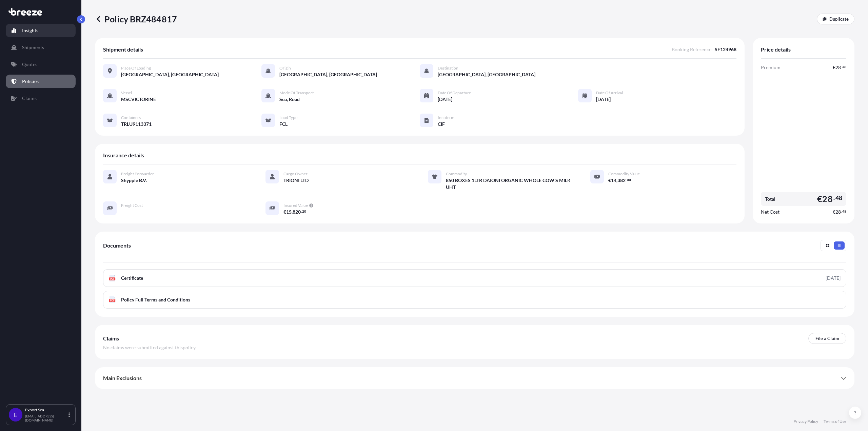 This screenshot has width=868, height=431. What do you see at coordinates (295, 174) in the screenshot?
I see `span: Cargo Owner` at bounding box center [295, 174].